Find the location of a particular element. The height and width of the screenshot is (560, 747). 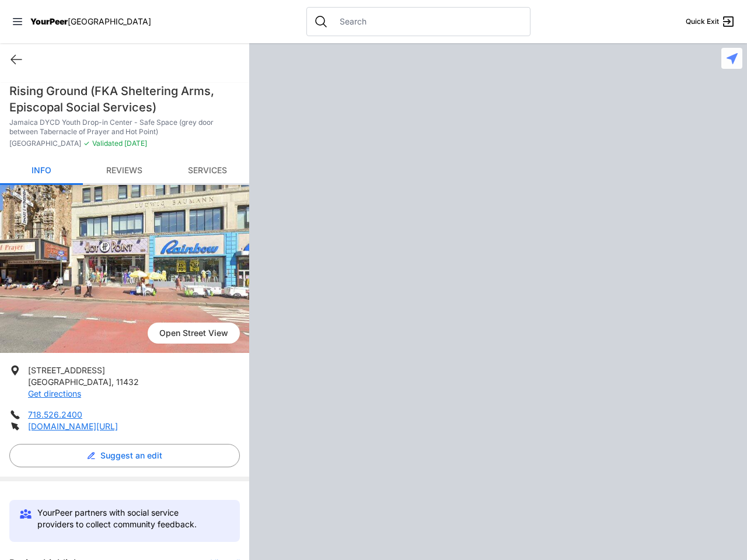

span: Quick Exit is located at coordinates (702, 22).